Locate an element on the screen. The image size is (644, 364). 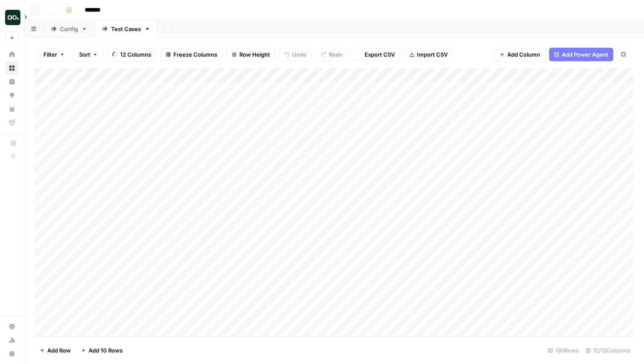
span: Freeze Columns is located at coordinates (195, 55).